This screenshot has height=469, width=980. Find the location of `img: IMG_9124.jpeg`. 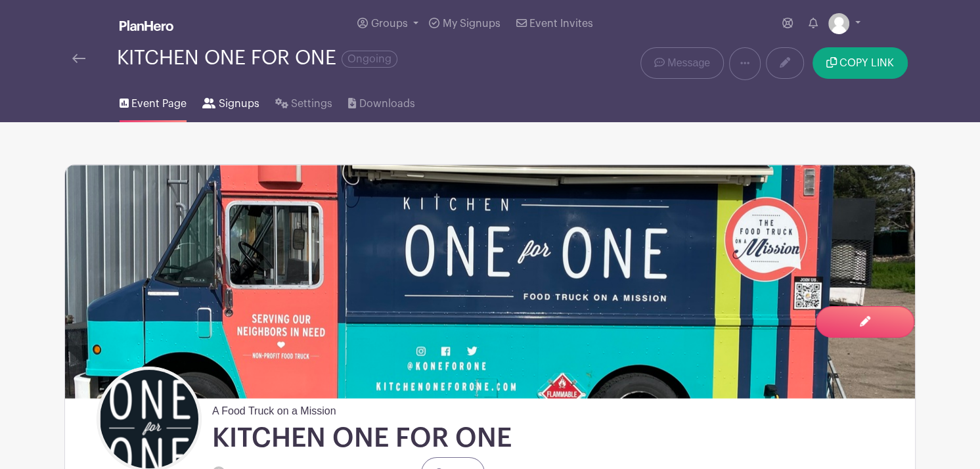

img: IMG_9124.jpeg is located at coordinates (490, 281).